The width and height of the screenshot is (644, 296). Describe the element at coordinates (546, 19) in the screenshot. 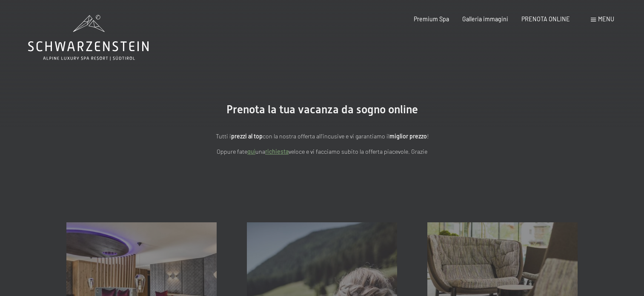

I see `span: PRENOTA ONLINE` at that location.